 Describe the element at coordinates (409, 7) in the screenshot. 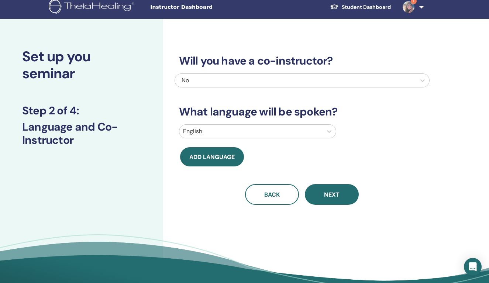

I see `img: default.jpg` at that location.